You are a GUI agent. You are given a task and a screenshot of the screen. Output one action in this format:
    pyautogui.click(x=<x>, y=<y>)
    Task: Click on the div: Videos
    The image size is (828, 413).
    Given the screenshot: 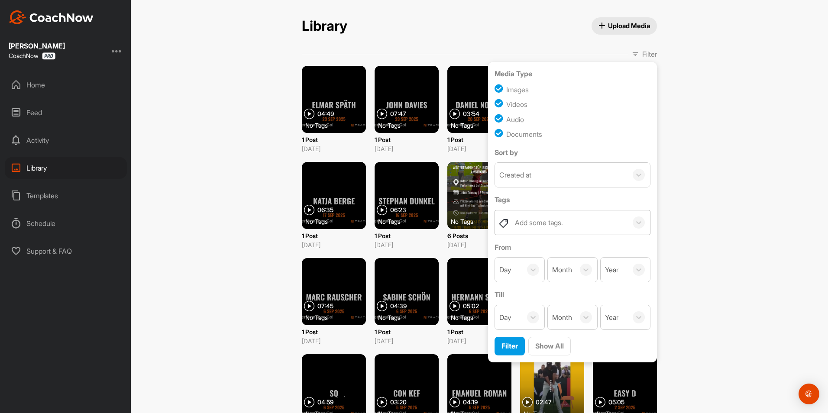 What is the action you would take?
    pyautogui.click(x=517, y=104)
    